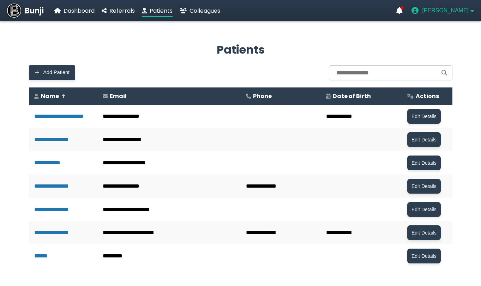 This screenshot has width=481, height=286. What do you see at coordinates (157, 11) in the screenshot?
I see `a: Patients` at bounding box center [157, 11].